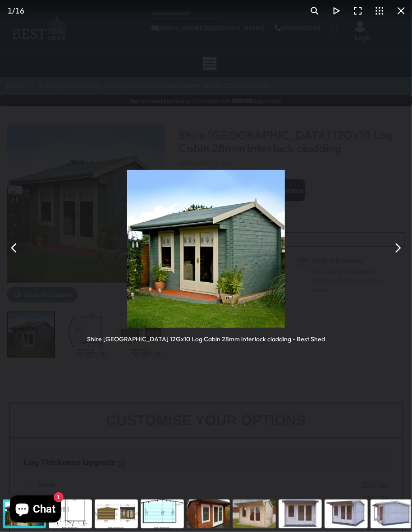 This screenshot has height=532, width=412. I want to click on button: Next, so click(398, 248).